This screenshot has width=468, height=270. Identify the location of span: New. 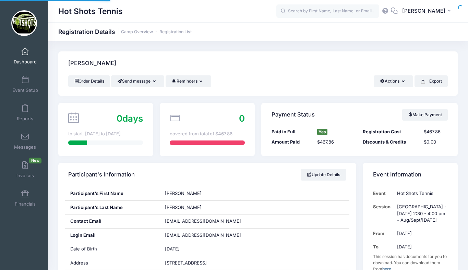
(35, 161).